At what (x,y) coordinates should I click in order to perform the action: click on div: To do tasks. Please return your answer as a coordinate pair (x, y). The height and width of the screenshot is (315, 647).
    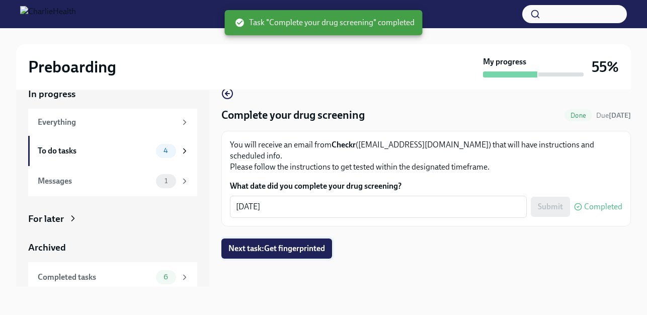
    Looking at the image, I should click on (95, 151).